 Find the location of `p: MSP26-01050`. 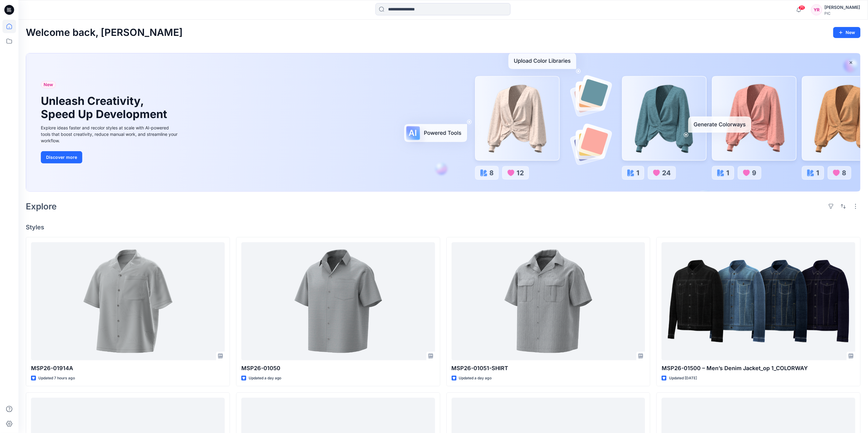

p: MSP26-01050 is located at coordinates (338, 368).